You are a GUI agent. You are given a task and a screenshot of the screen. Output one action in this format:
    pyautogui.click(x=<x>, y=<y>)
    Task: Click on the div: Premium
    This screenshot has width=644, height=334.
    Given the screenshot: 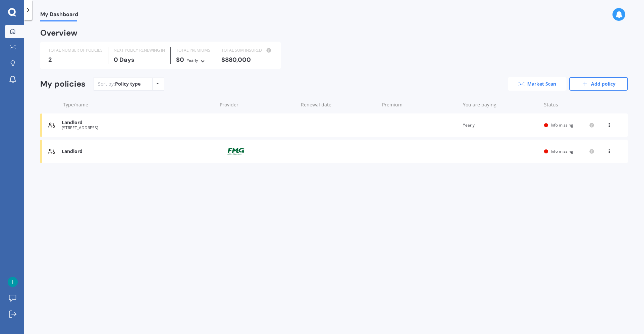 What is the action you would take?
    pyautogui.click(x=419, y=104)
    